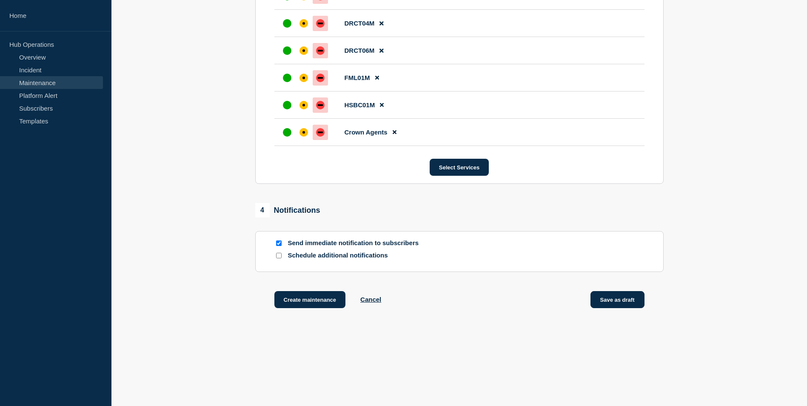 This screenshot has height=406, width=807. I want to click on input: Send immediate notification to subscribers, so click(279, 243).